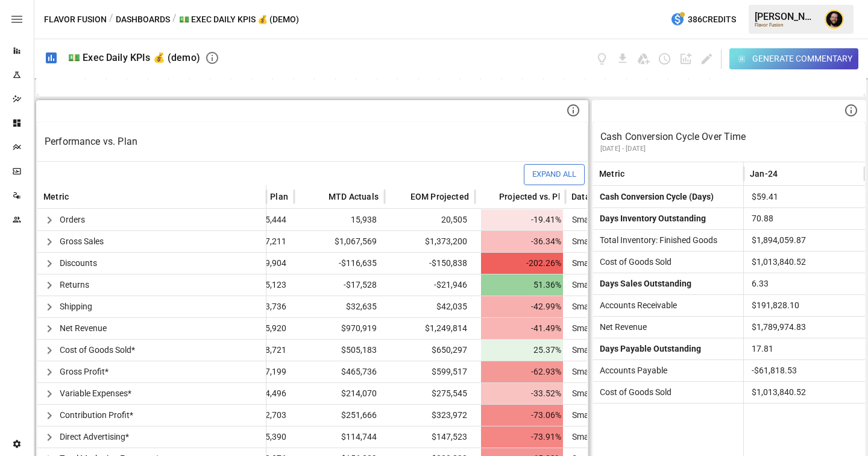  Describe the element at coordinates (535, 196) in the screenshot. I see `span: Projected vs. Plan` at that location.